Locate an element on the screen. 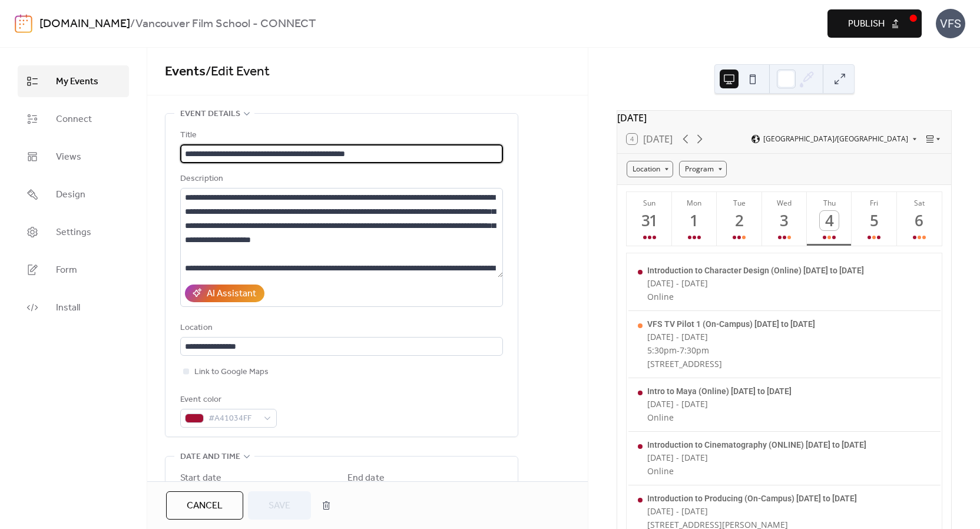  button: Thu4 is located at coordinates (829, 219).